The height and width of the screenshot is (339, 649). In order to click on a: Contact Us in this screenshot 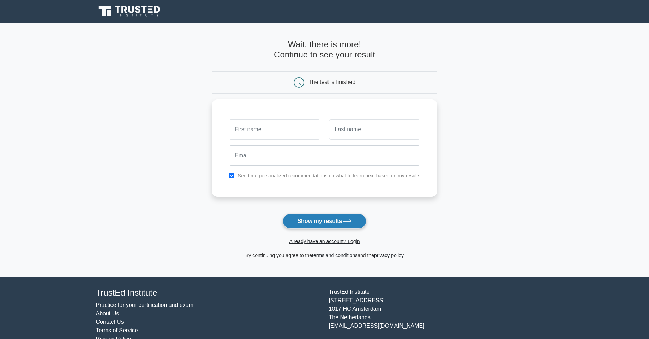, I will do `click(110, 322)`.